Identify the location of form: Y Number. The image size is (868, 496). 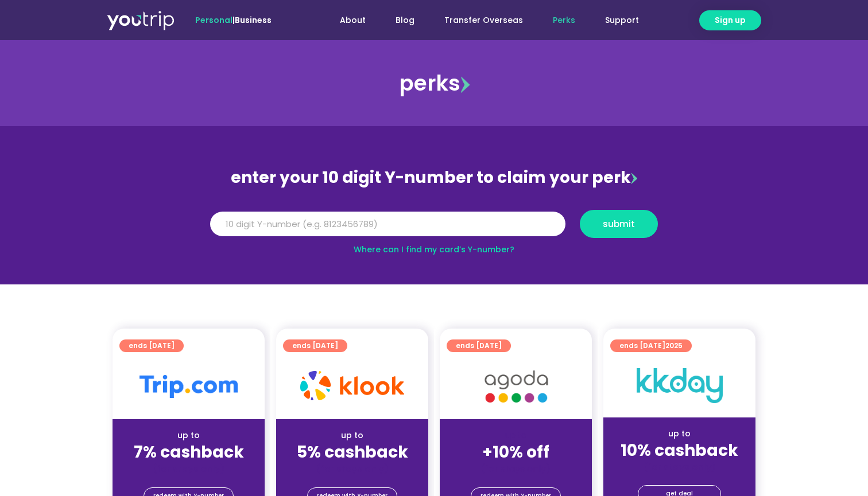
(434, 228).